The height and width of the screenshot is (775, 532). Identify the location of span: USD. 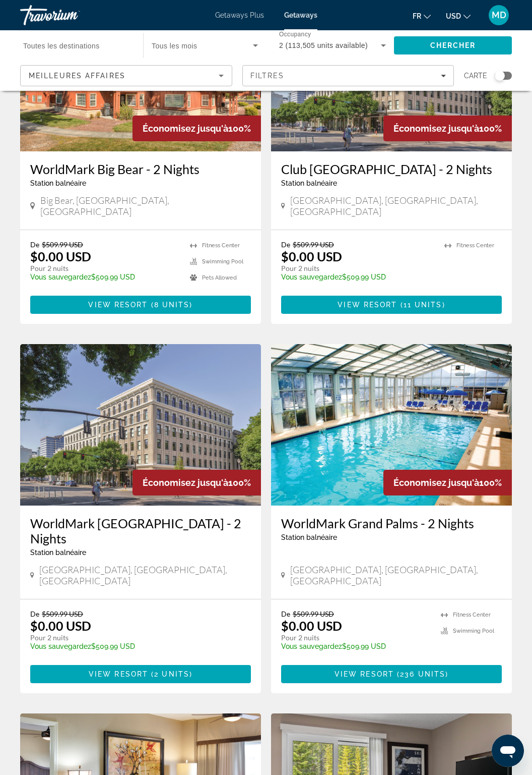
(453, 16).